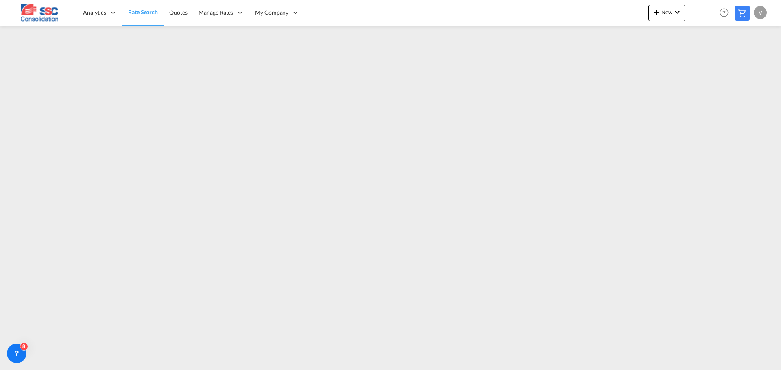  I want to click on md-icon: icon-plus 400-fg, so click(656, 12).